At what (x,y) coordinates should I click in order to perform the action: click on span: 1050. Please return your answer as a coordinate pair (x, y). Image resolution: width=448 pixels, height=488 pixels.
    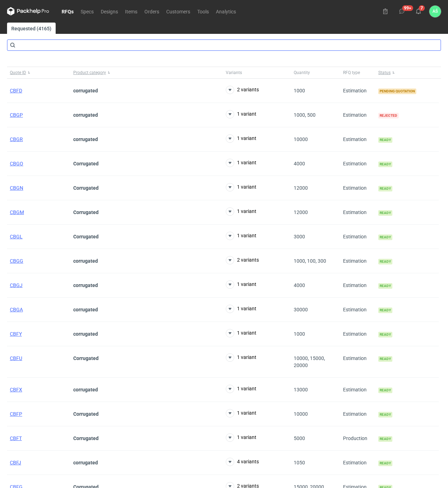
    Looking at the image, I should click on (299, 462).